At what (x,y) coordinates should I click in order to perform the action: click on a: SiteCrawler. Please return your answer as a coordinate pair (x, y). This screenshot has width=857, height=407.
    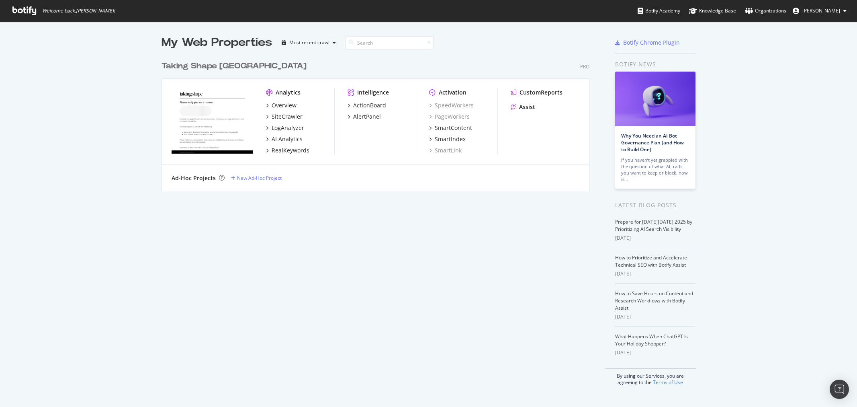
    Looking at the image, I should click on (284, 117).